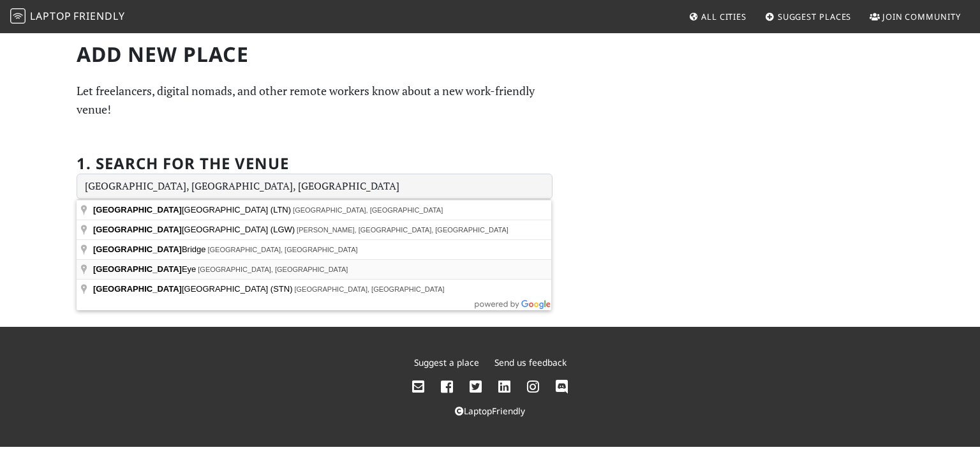 This screenshot has height=466, width=980. I want to click on input: Enter a location, so click(314, 187).